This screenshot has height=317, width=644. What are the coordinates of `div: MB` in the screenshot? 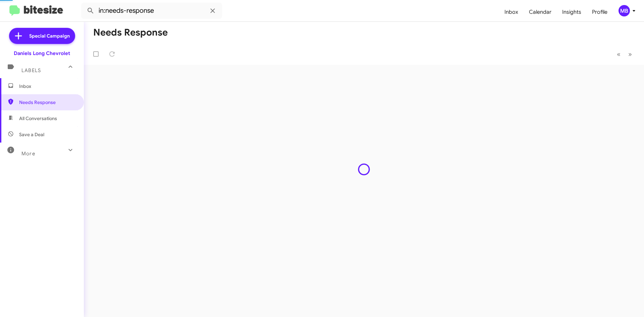 It's located at (624, 11).